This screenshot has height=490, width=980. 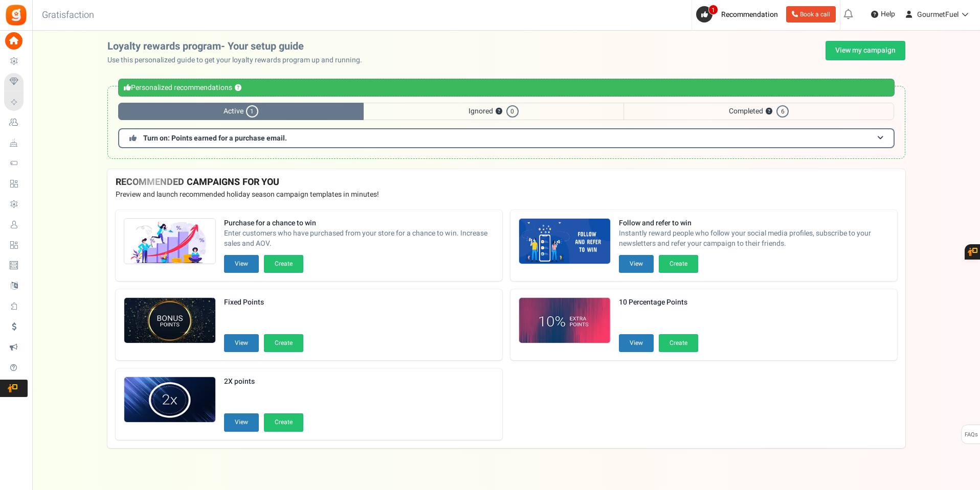 What do you see at coordinates (658, 302) in the screenshot?
I see `strong: 10 Percentage Points` at bounding box center [658, 302].